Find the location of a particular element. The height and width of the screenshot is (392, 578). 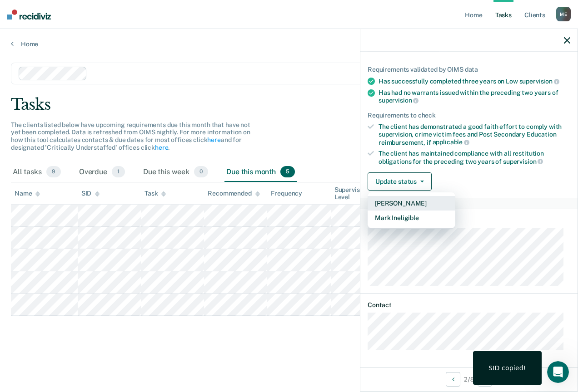

button: Previous Client is located at coordinates (453, 379).